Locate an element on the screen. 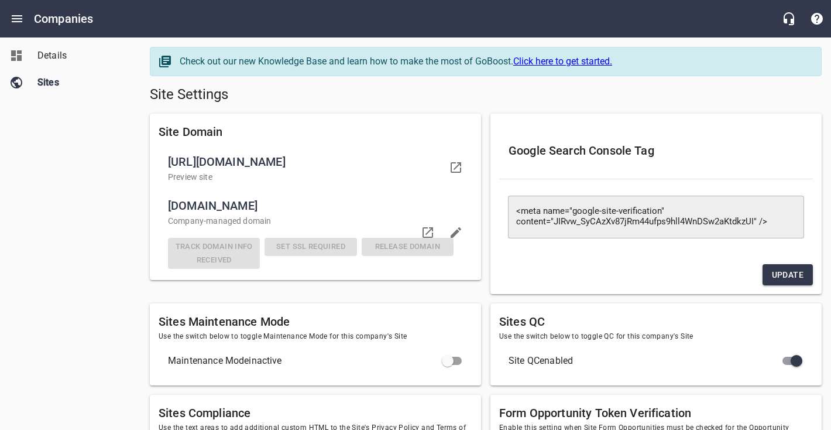 The width and height of the screenshot is (831, 430). button: Support Portal is located at coordinates (817, 19).